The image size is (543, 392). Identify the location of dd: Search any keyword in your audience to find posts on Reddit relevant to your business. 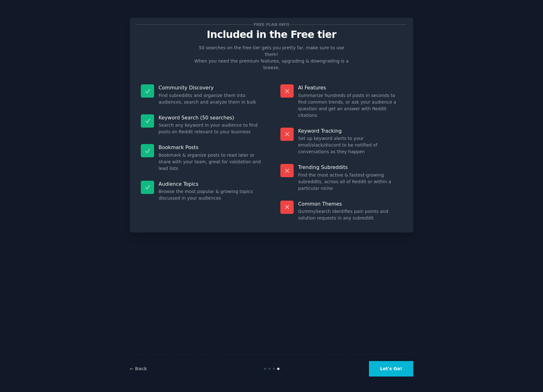
(210, 129).